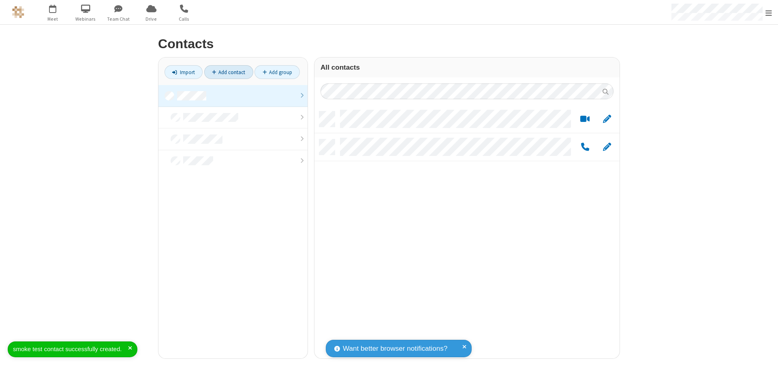 This screenshot has width=778, height=371. I want to click on div: smoke test contact successfully created., so click(70, 349).